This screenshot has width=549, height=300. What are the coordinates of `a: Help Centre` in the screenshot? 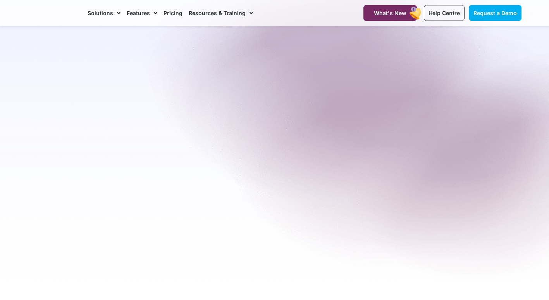 It's located at (444, 13).